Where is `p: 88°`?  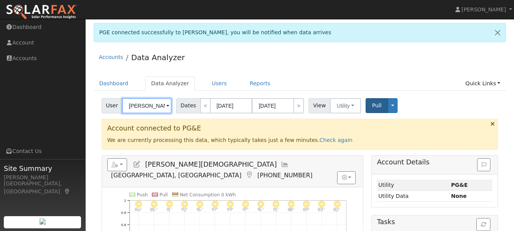
p: 88° is located at coordinates (291, 209).